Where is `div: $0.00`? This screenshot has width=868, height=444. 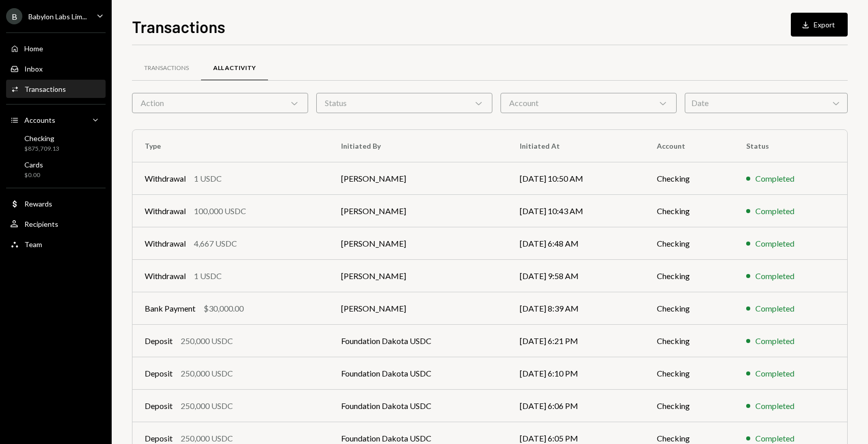
div: $0.00 is located at coordinates (34, 175).